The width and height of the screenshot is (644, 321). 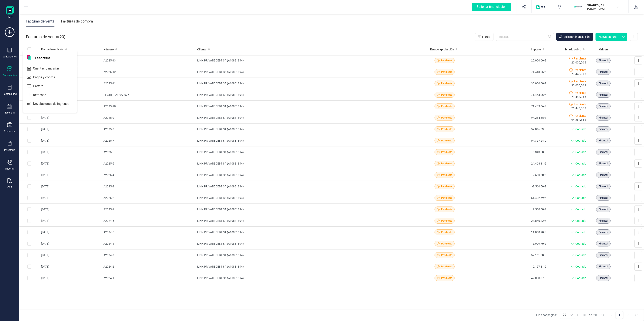 I want to click on div: Facturas de venta ( ), so click(x=45, y=37).